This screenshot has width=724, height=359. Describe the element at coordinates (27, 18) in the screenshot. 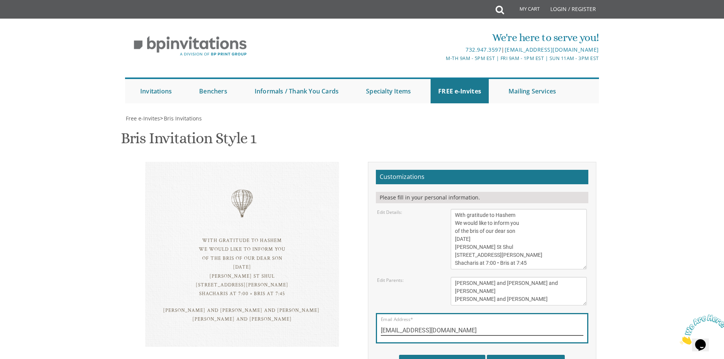

I see `img: Chat attention grabber` at that location.